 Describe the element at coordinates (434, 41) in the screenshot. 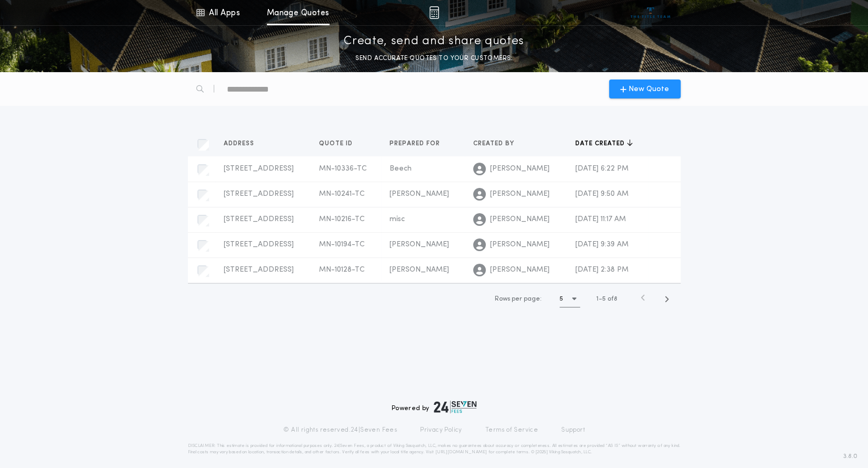

I see `p: Create, send and share quotes` at that location.